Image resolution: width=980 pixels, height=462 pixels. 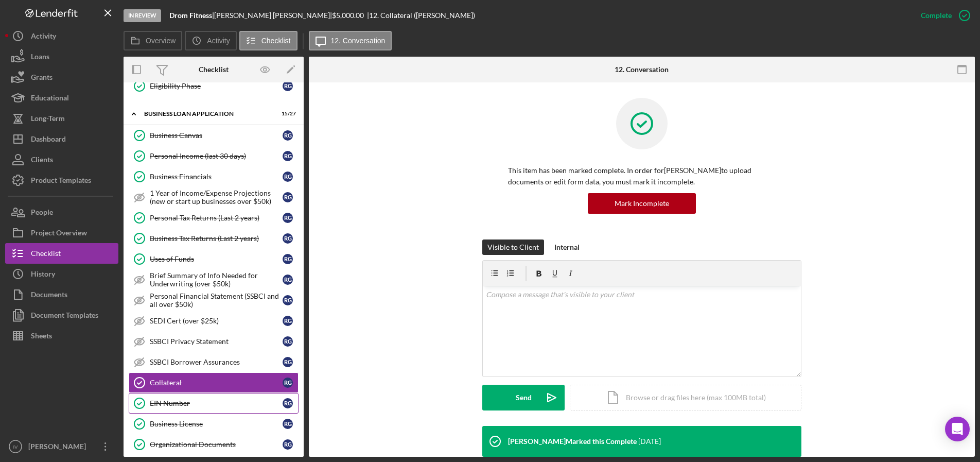 I want to click on label: Overview, so click(x=160, y=41).